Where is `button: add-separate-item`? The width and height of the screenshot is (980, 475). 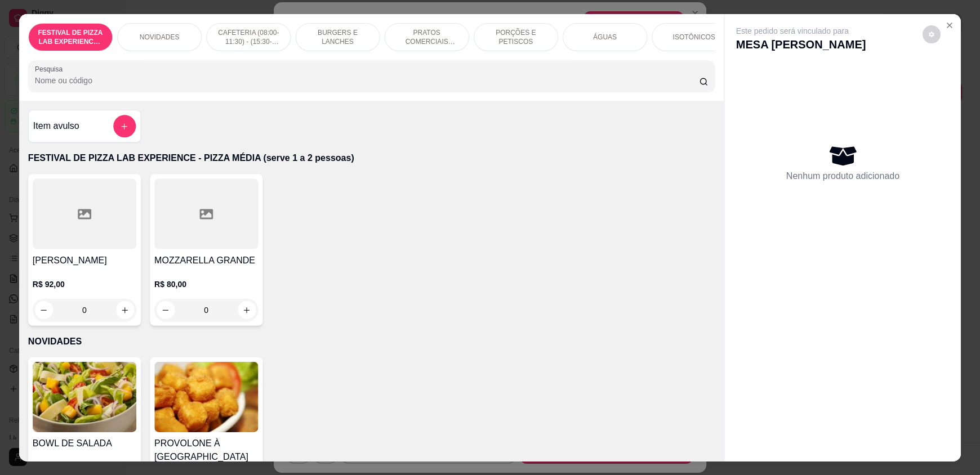
button: add-separate-item is located at coordinates (125, 126).